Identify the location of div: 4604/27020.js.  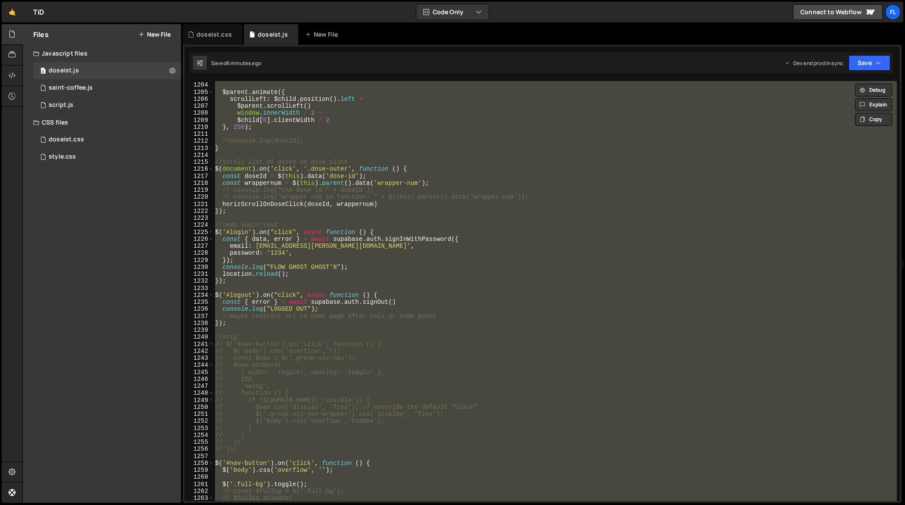
(107, 88).